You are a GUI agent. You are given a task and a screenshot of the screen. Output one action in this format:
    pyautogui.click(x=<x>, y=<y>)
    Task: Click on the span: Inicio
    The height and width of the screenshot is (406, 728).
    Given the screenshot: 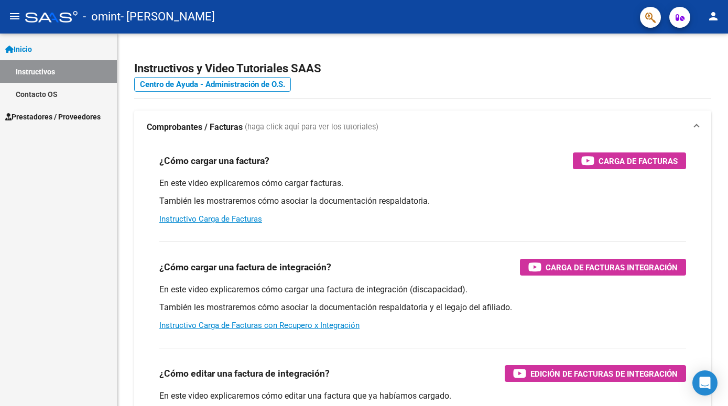 What is the action you would take?
    pyautogui.click(x=18, y=49)
    